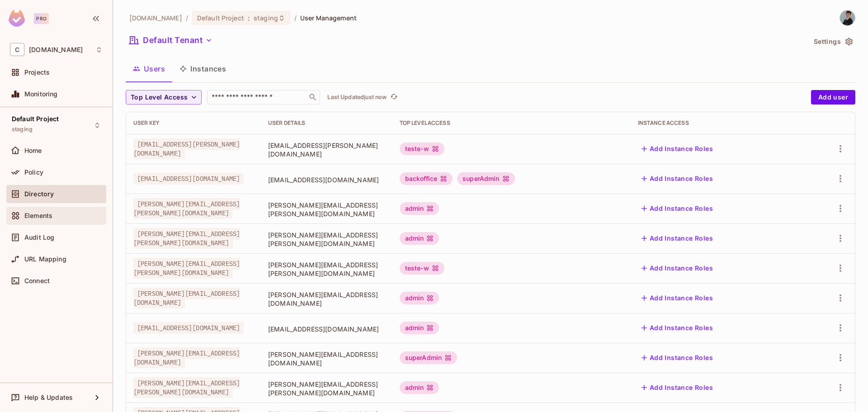 The image size is (868, 412). What do you see at coordinates (17, 50) in the screenshot?
I see `span: C` at bounding box center [17, 50].